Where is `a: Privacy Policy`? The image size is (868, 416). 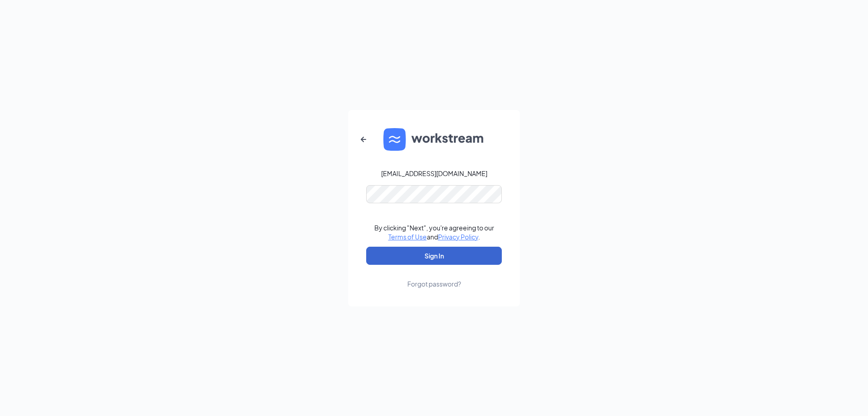 a: Privacy Policy is located at coordinates (458, 237).